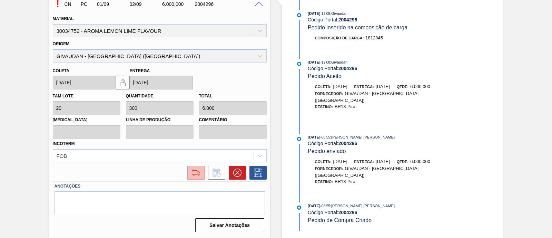 The height and width of the screenshot is (238, 552). I want to click on div: 2004296, so click(211, 4).